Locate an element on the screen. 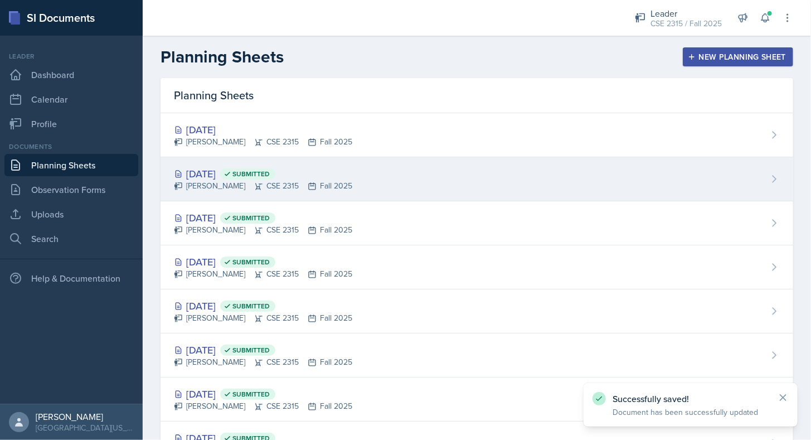 Image resolution: width=811 pixels, height=440 pixels. div: Documents is located at coordinates (71, 147).